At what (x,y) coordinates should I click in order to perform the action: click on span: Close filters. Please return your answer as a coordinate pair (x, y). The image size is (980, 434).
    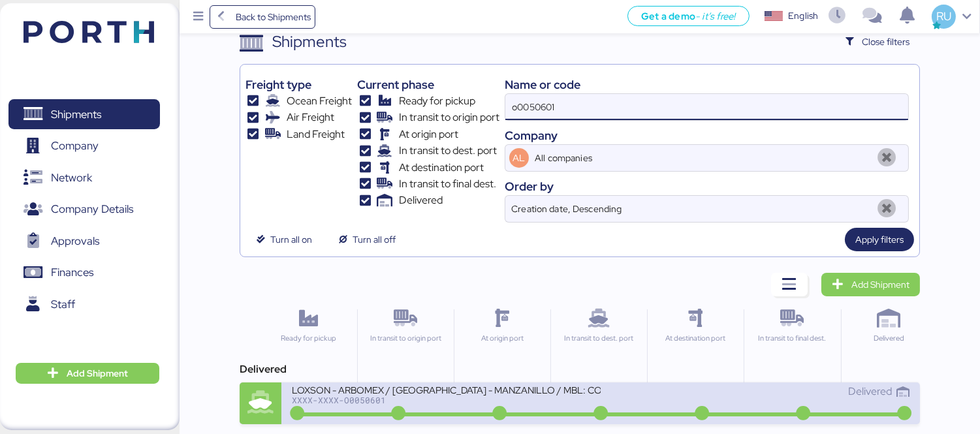
    Looking at the image, I should click on (885, 41).